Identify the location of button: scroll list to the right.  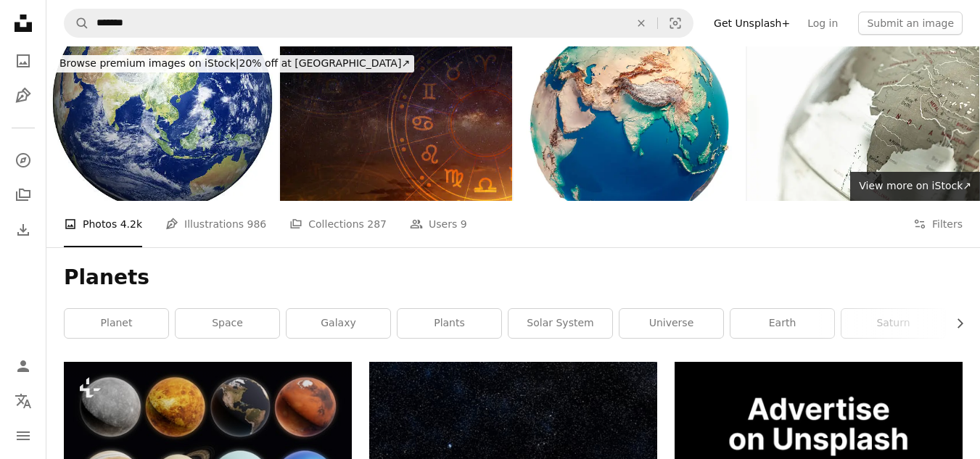
(954, 323).